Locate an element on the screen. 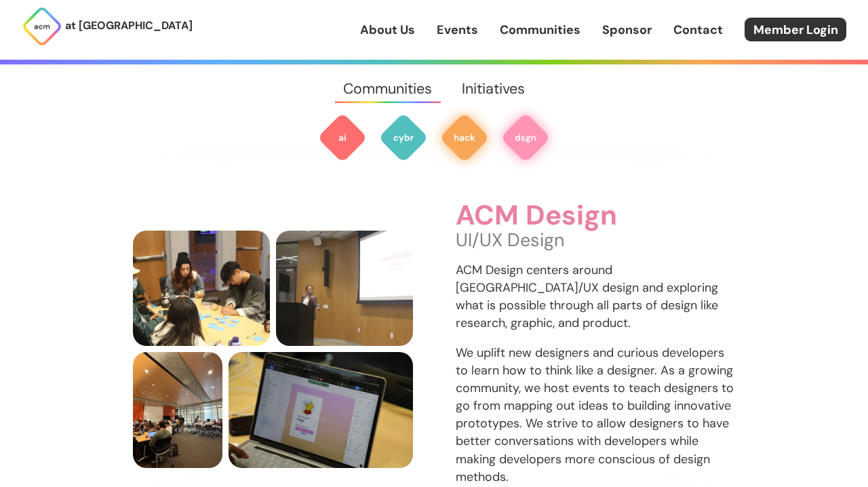 This screenshot has width=868, height=487. p: UI/UX Design is located at coordinates (595, 240).